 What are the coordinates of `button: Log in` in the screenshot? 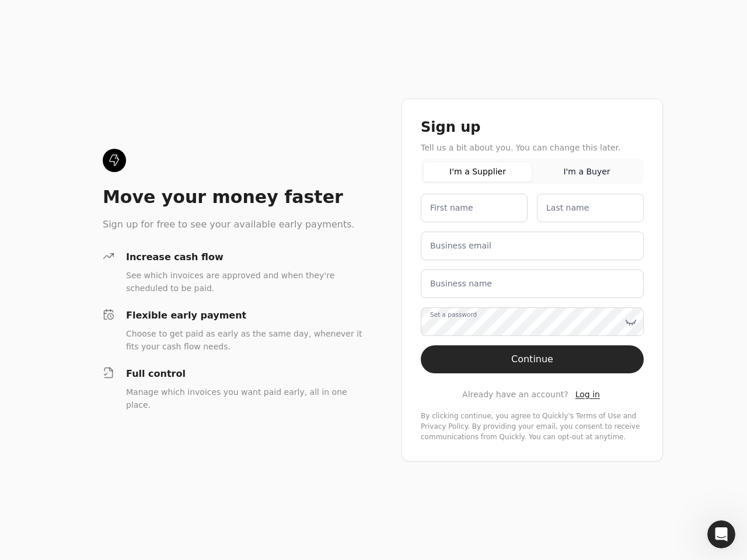 It's located at (588, 394).